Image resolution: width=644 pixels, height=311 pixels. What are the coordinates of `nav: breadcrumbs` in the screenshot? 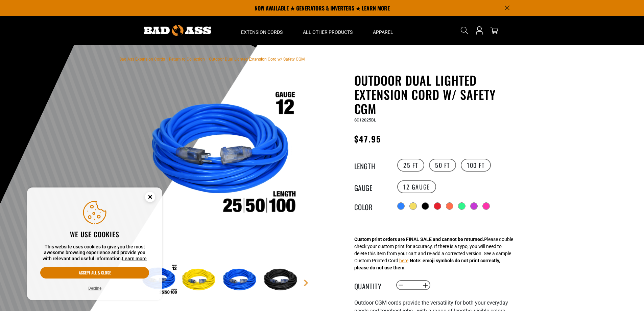 It's located at (212, 59).